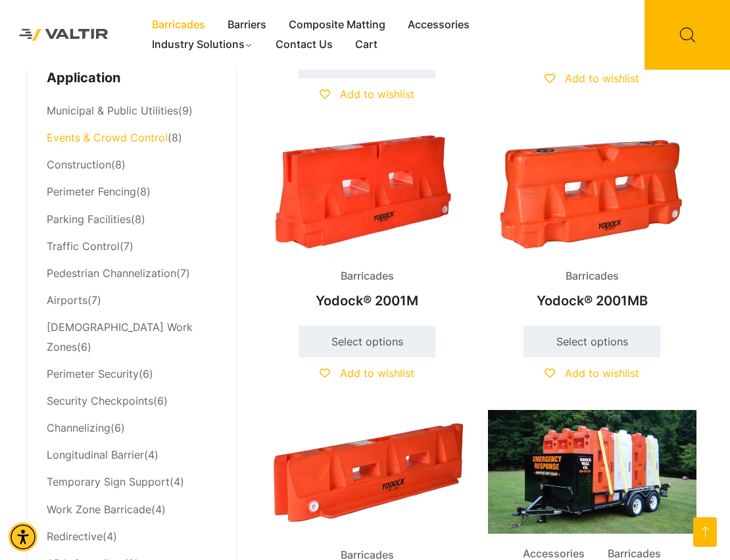  What do you see at coordinates (202, 45) in the screenshot?
I see `a: Industry Solutions` at bounding box center [202, 45].